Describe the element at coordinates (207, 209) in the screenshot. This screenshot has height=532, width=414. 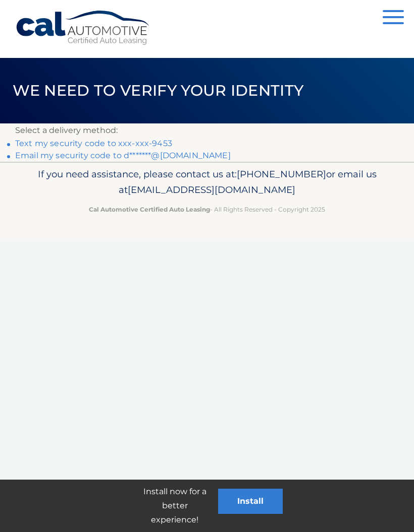
I see `p: - All Rights Reserved - Copyright 2025` at that location.